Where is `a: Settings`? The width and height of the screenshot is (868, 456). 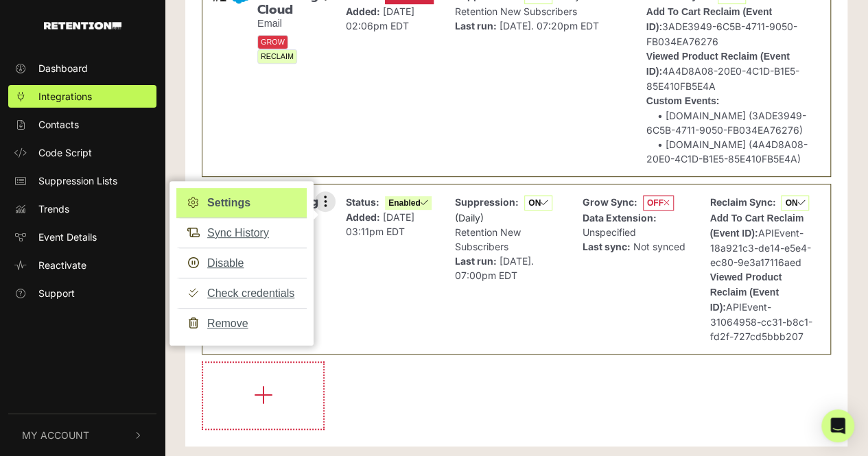
a: Settings is located at coordinates (242, 203).